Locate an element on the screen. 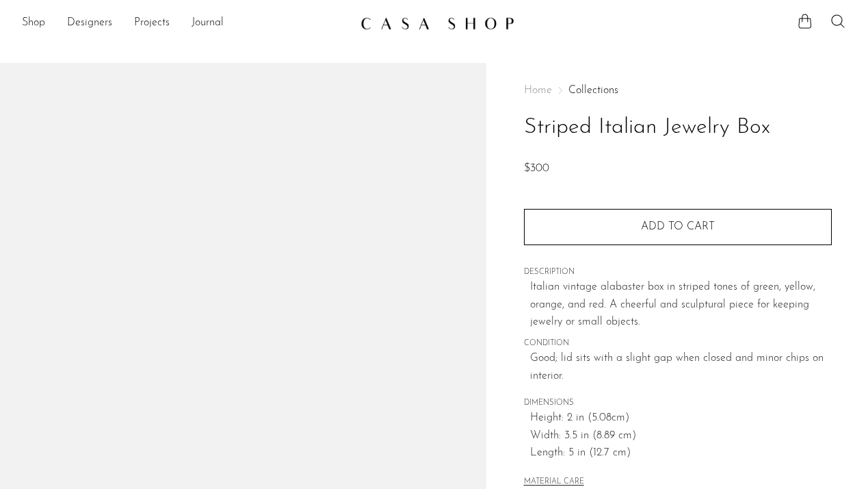 Image resolution: width=868 pixels, height=489 pixels. button: Add to cart is located at coordinates (678, 226).